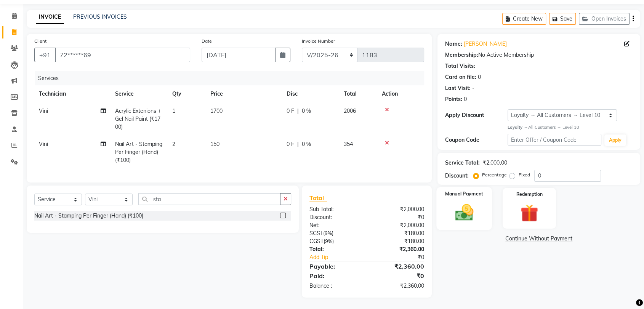  Describe the element at coordinates (187, 94) in the screenshot. I see `th: Qty` at that location.